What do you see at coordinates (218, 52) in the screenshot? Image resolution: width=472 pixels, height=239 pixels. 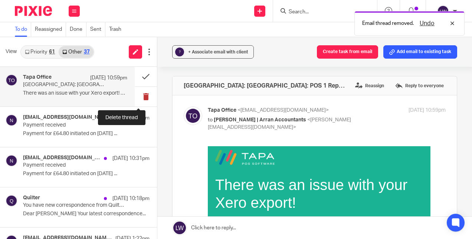 I see `span: + Associate email with client` at bounding box center [218, 52].